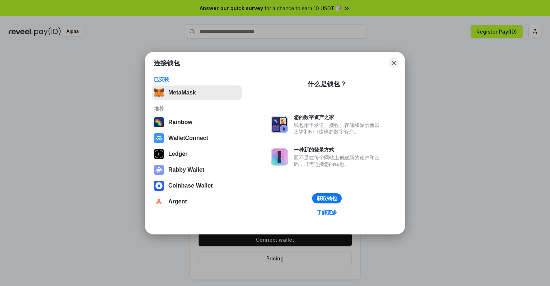 This screenshot has width=550, height=286. I want to click on div: Argent, so click(178, 201).